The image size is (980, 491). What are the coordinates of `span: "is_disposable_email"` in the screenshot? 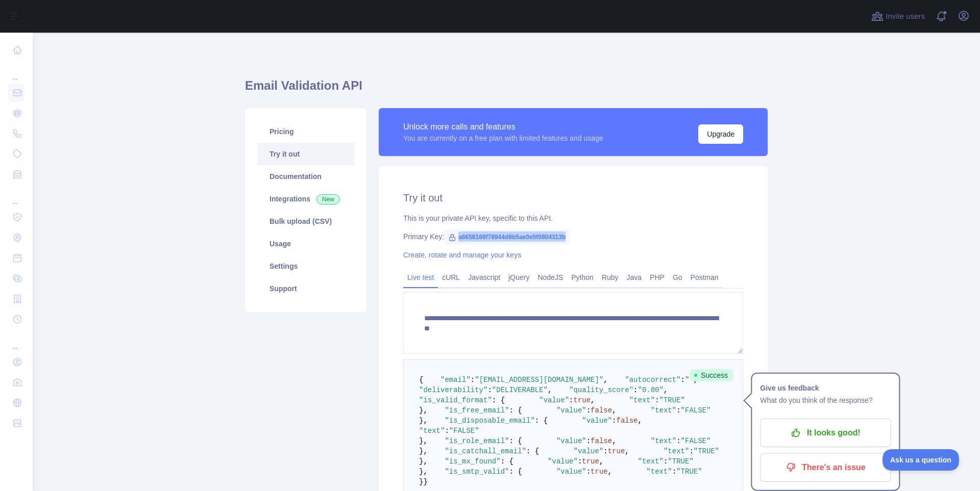 It's located at (489, 421).